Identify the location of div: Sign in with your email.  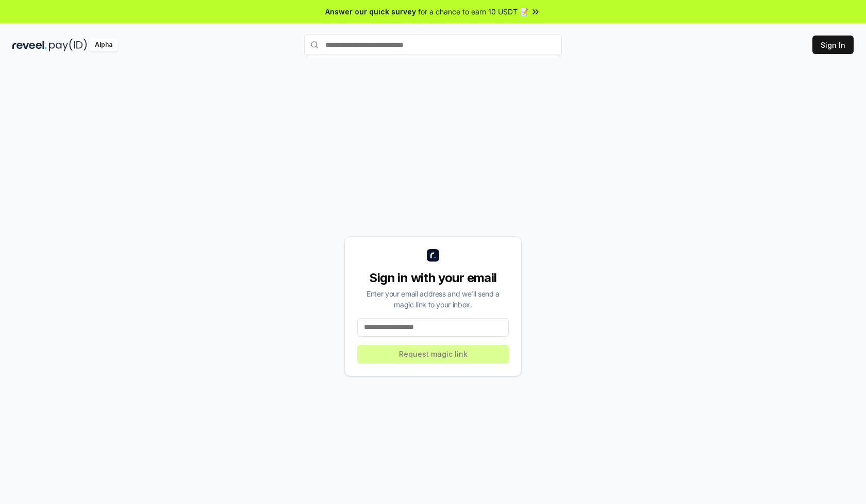
(433, 278).